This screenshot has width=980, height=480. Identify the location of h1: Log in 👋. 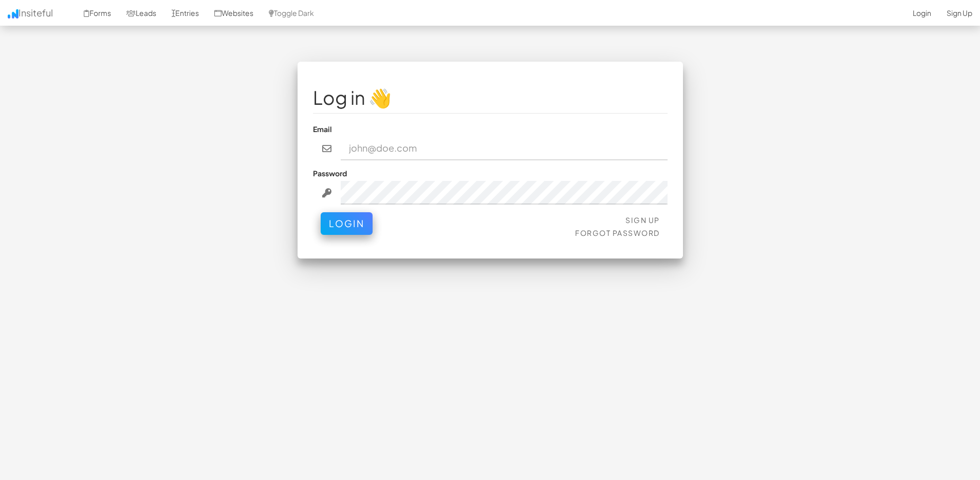
(491, 97).